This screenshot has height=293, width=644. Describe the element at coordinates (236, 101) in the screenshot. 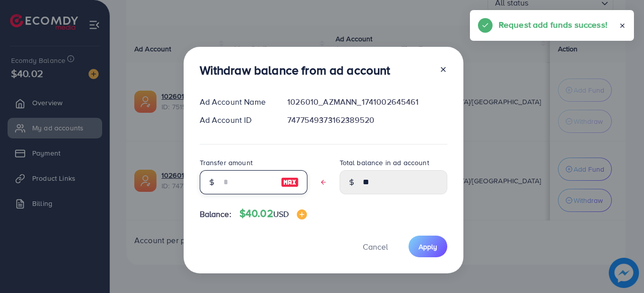

I see `div: Ad Account Name` at that location.